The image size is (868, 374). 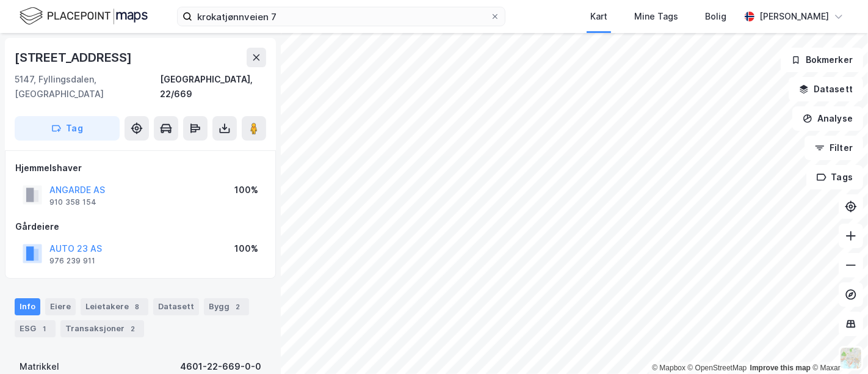 What do you see at coordinates (176, 307) in the screenshot?
I see `div: Datasett` at bounding box center [176, 307].